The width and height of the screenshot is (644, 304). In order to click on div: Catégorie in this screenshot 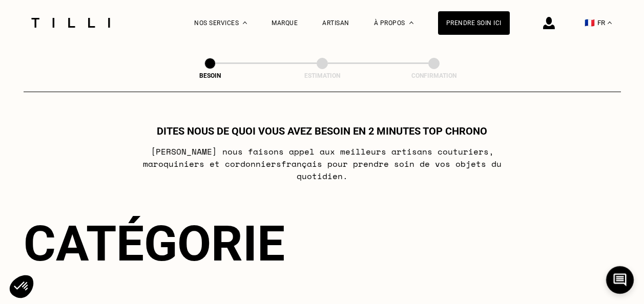, I will do `click(322, 244)`.